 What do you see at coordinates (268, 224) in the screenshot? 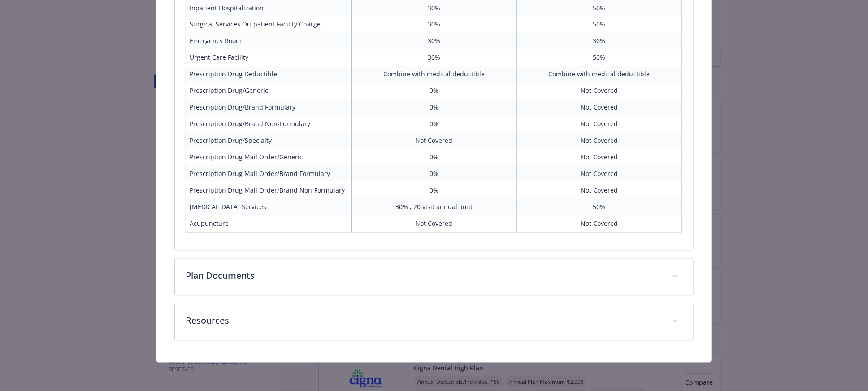
I see `td: Acupuncture` at bounding box center [268, 224].